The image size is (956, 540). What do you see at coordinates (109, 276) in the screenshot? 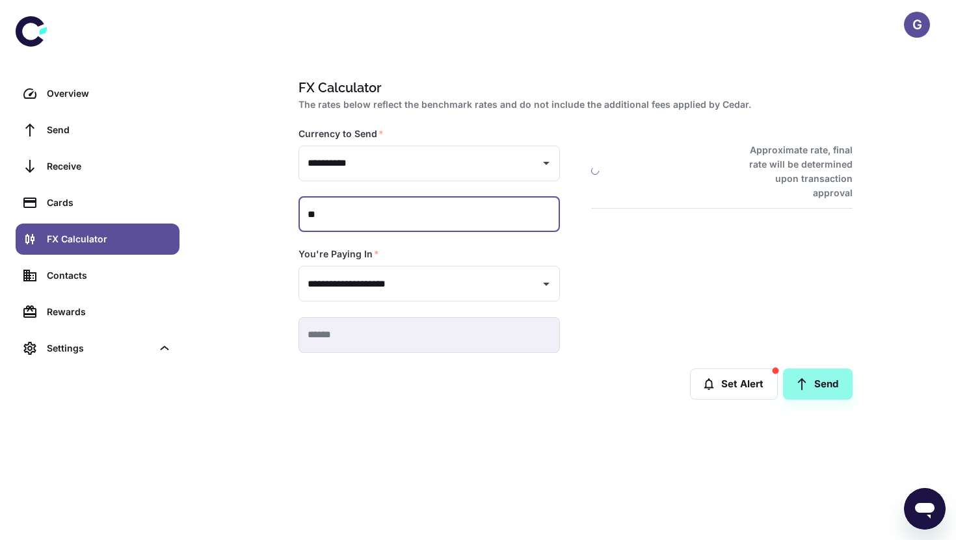
I see `div: Contacts` at bounding box center [109, 276].